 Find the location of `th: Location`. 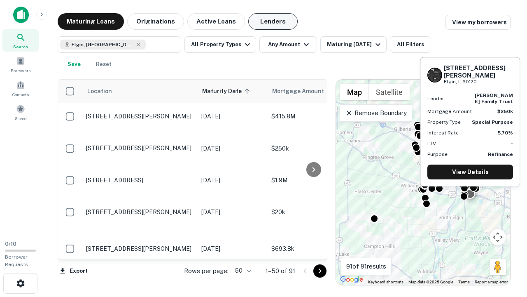

th: Location is located at coordinates (140, 91).